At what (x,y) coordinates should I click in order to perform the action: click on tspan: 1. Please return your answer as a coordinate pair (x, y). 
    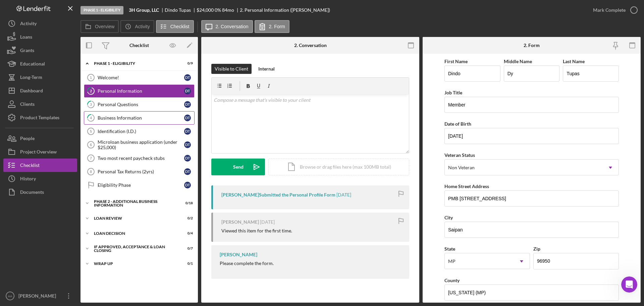
    Looking at the image, I should click on (91, 78).